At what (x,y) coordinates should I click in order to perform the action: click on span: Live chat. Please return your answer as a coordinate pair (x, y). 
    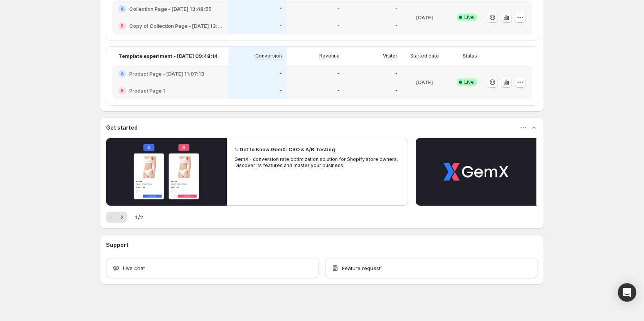
    Looking at the image, I should click on (134, 268).